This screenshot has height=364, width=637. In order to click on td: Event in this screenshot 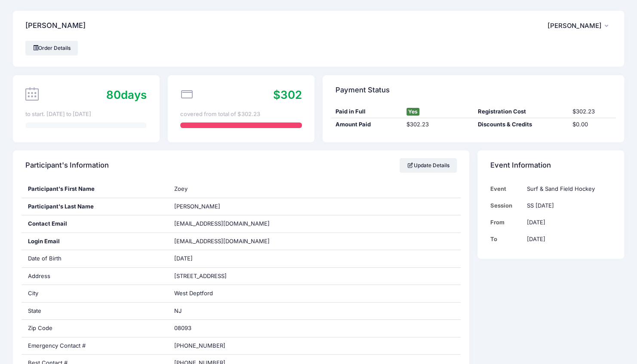, I will do `click(506, 189)`.